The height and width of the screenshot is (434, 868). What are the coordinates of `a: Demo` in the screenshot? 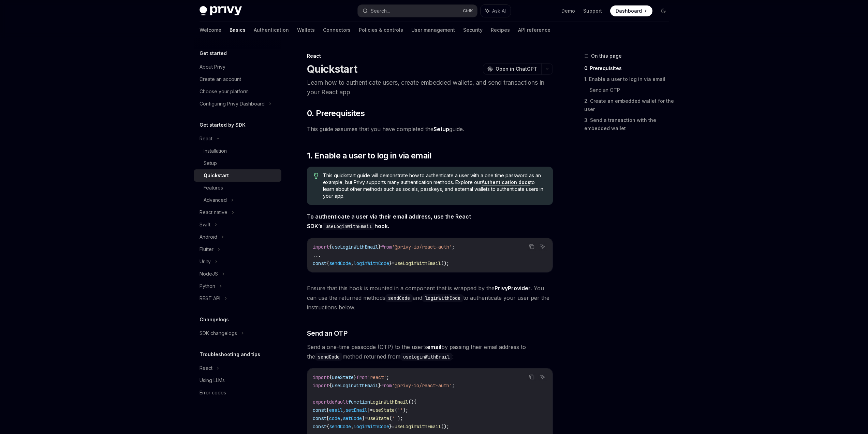 It's located at (568, 11).